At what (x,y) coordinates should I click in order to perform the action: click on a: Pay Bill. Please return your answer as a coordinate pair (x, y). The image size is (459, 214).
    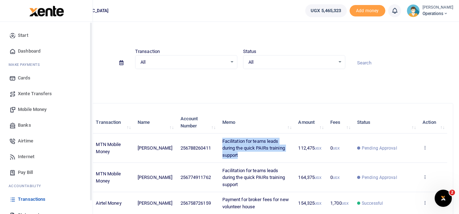
    Looking at the image, I should click on (46, 172).